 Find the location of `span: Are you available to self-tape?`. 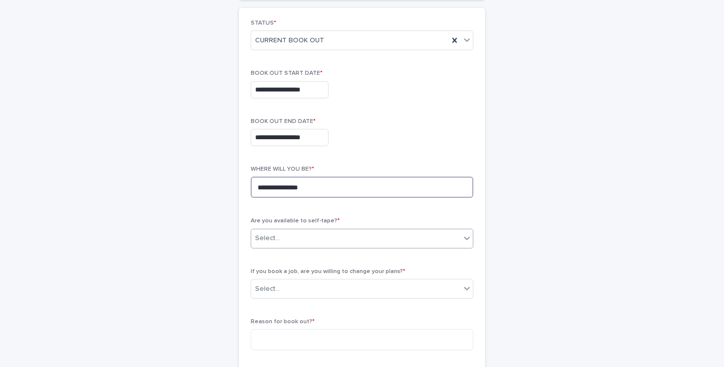

span: Are you available to self-tape? is located at coordinates (295, 221).